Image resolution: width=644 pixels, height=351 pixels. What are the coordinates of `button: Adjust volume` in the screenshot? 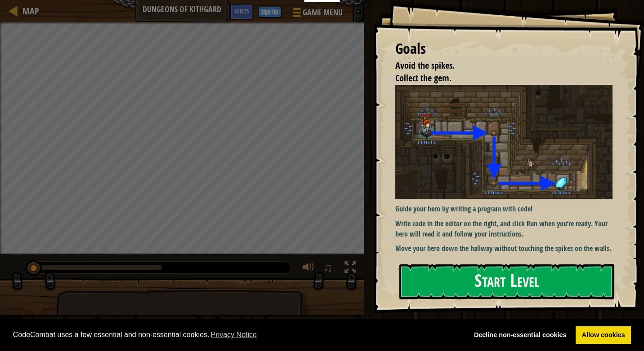 It's located at (309, 268).